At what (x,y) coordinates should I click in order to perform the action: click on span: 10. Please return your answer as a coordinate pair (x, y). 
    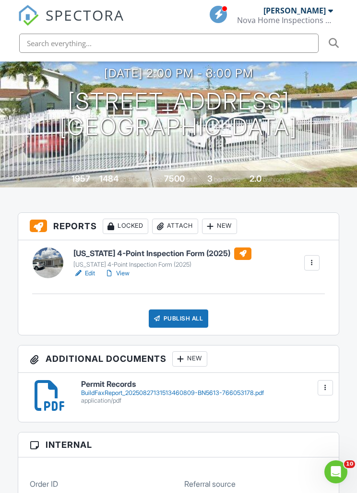
    Looking at the image, I should click on (350, 464).